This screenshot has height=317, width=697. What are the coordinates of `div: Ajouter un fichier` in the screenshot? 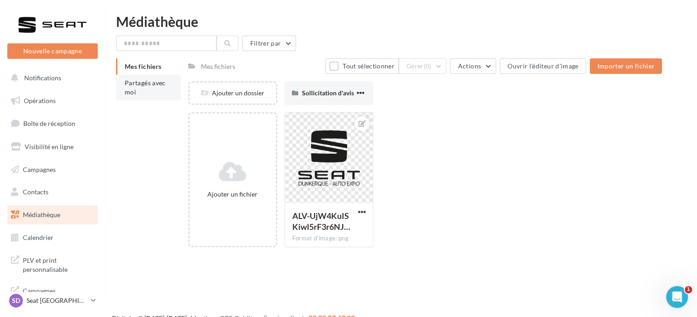 It's located at (232, 195).